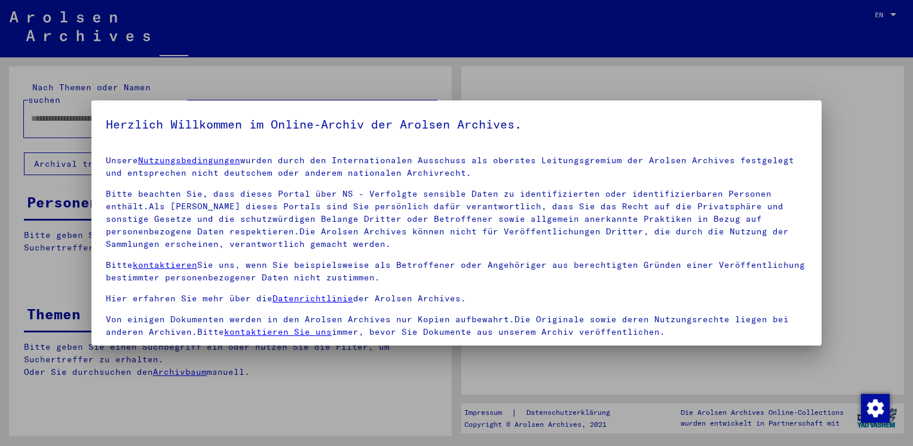 The image size is (913, 446). I want to click on a: kontaktieren, so click(165, 265).